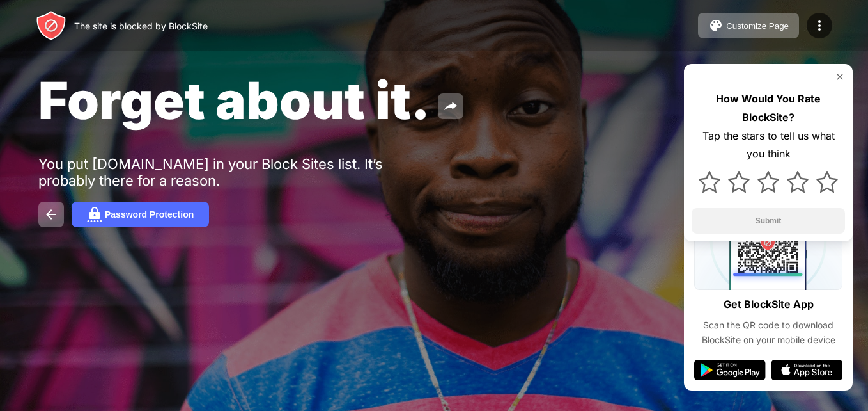  What do you see at coordinates (768, 145) in the screenshot?
I see `div: Tap the stars to tell us what you think` at bounding box center [768, 145].